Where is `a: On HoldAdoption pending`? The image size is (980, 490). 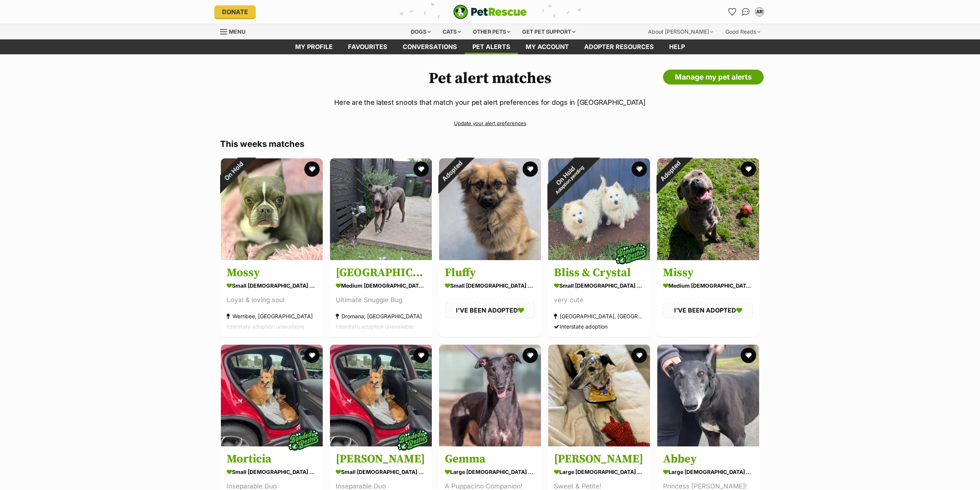 a: On HoldAdoption pending is located at coordinates (599, 258).